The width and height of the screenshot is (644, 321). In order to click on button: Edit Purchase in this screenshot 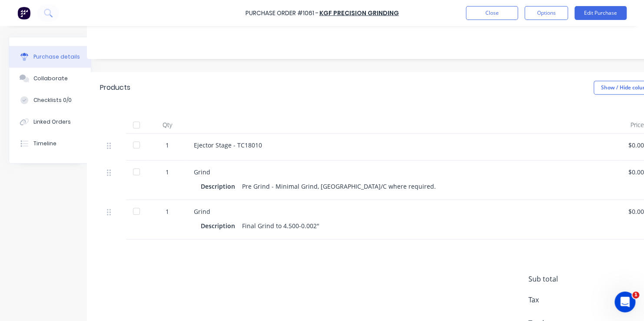, I will do `click(600, 13)`.